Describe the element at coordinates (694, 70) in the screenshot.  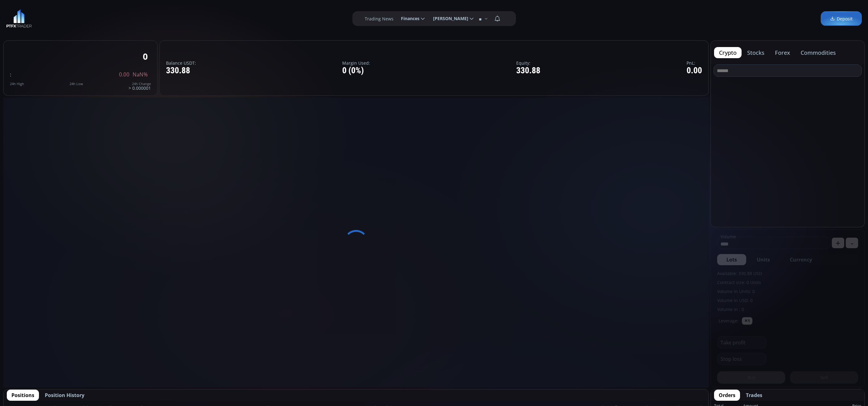
I see `div: 0.00` at that location.